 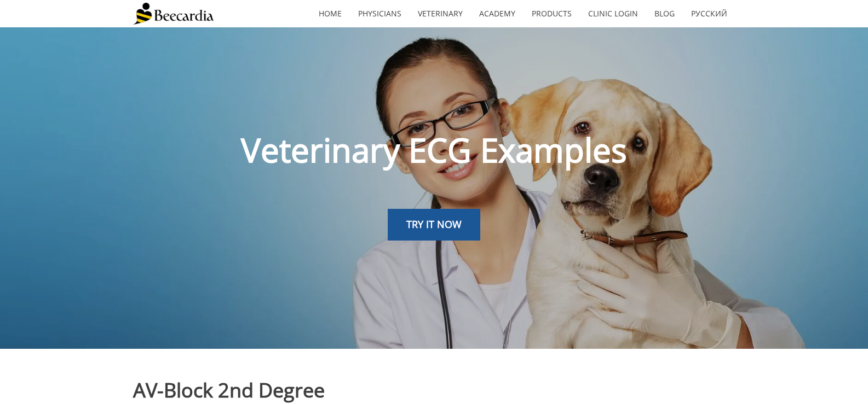 What do you see at coordinates (330, 14) in the screenshot?
I see `a: home` at bounding box center [330, 14].